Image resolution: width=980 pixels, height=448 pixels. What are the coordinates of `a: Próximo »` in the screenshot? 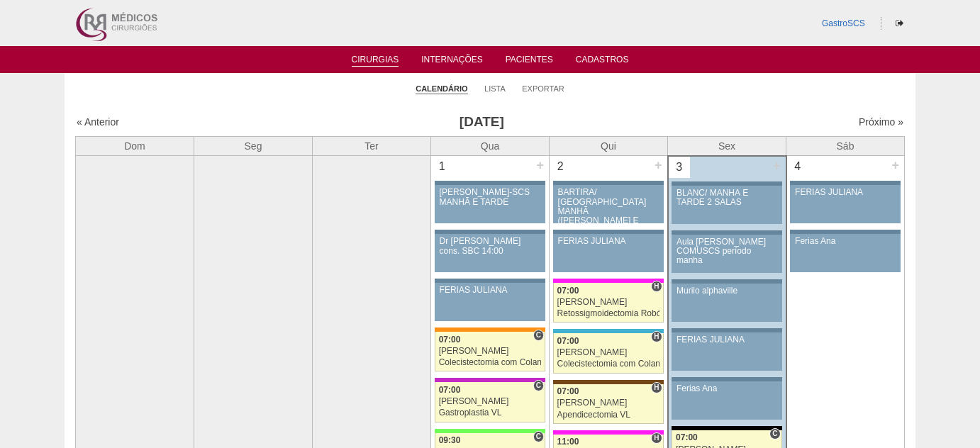 It's located at (881, 122).